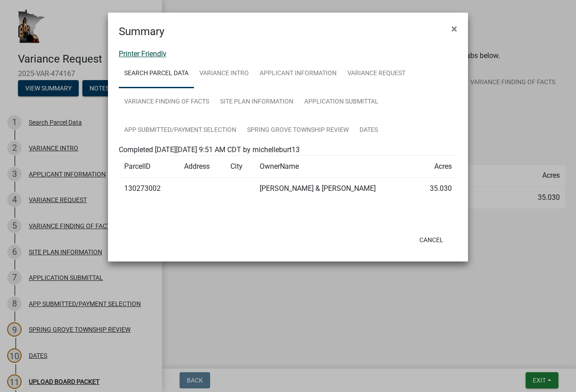 The width and height of the screenshot is (576, 392). I want to click on a: Search Parcel Data, so click(156, 74).